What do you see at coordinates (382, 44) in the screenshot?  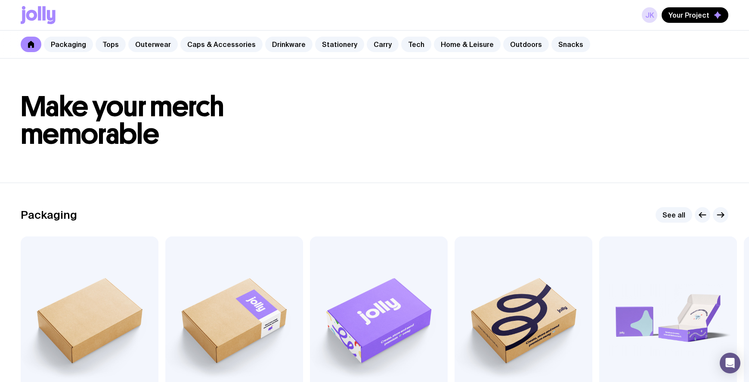 I see `a: Carry` at bounding box center [382, 44].